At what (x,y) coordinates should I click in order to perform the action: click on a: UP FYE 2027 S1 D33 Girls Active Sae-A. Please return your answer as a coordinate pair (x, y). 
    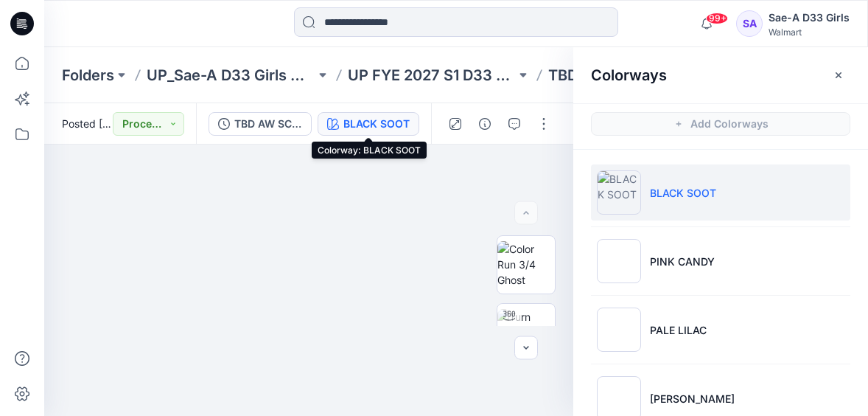
    Looking at the image, I should click on (432, 75).